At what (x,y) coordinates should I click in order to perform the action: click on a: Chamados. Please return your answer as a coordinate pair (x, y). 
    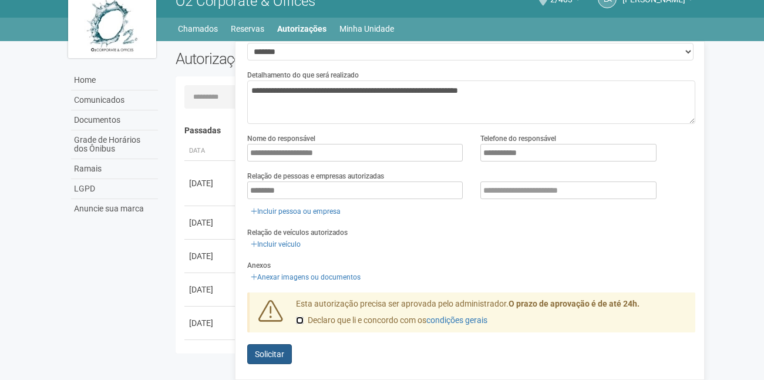
    Looking at the image, I should click on (198, 29).